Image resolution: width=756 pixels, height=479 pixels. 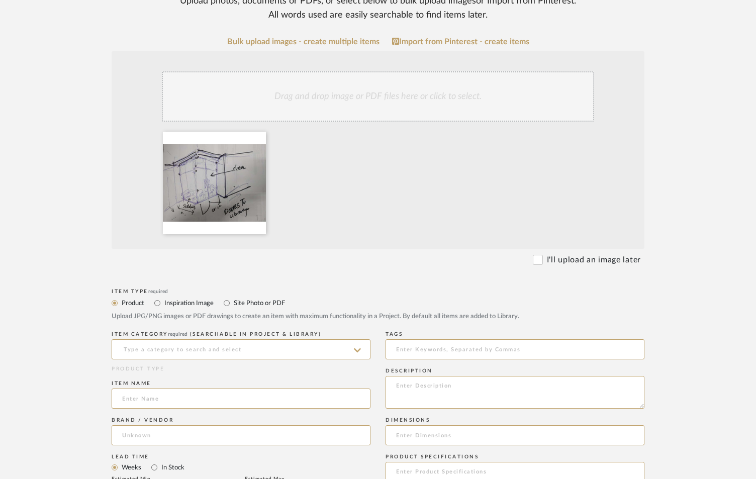 What do you see at coordinates (131, 467) in the screenshot?
I see `label: Weeks` at bounding box center [131, 467].